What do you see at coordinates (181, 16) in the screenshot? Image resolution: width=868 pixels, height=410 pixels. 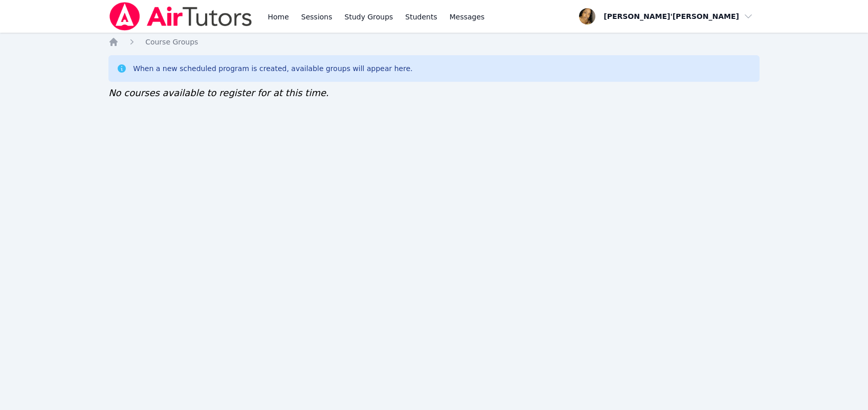 I see `img: Air Tutors` at bounding box center [181, 16].